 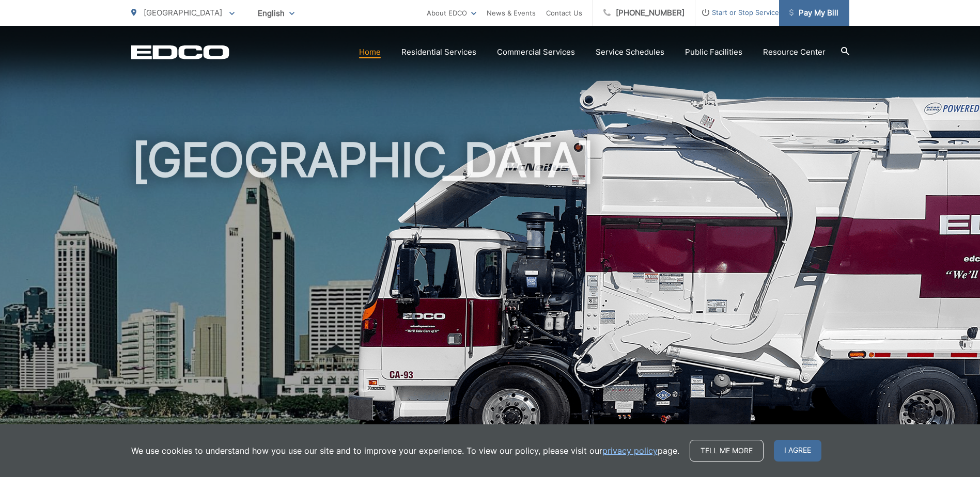 I want to click on a: EDCD logo. Return to the homepage., so click(x=181, y=52).